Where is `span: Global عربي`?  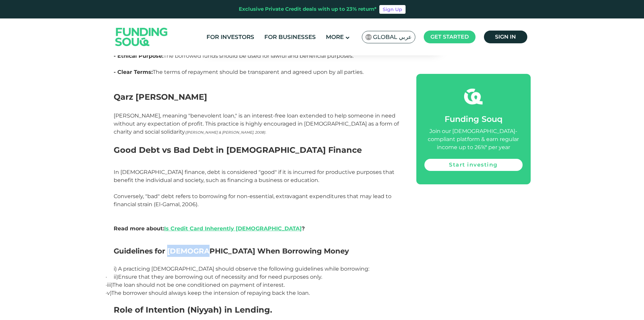
span: Global عربي is located at coordinates (392, 37).